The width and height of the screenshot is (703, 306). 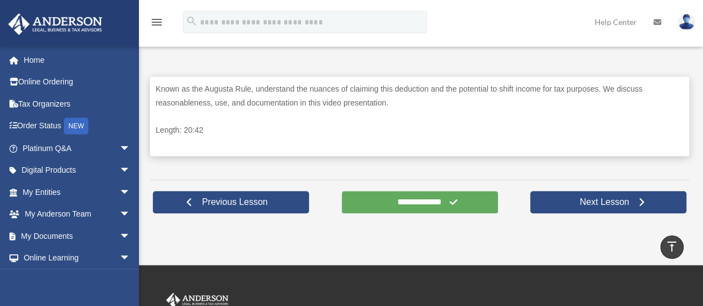 I want to click on a: menu, so click(x=157, y=24).